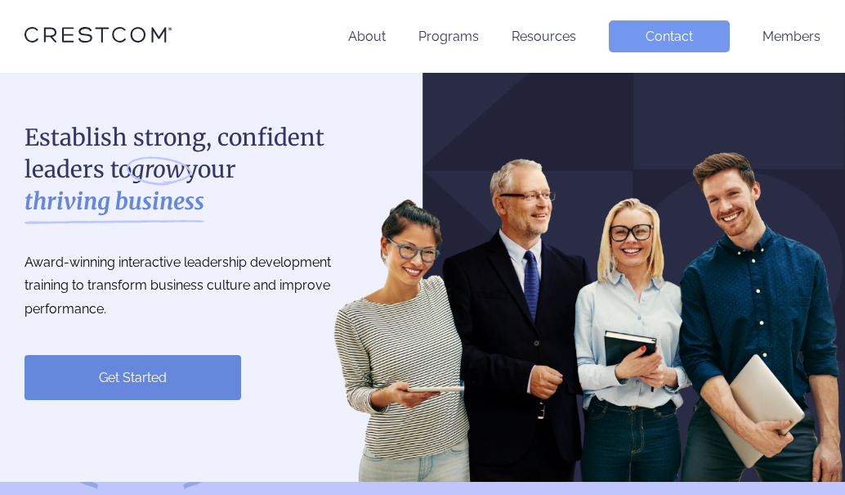 The height and width of the screenshot is (495, 845). I want to click on i: grow, so click(158, 169).